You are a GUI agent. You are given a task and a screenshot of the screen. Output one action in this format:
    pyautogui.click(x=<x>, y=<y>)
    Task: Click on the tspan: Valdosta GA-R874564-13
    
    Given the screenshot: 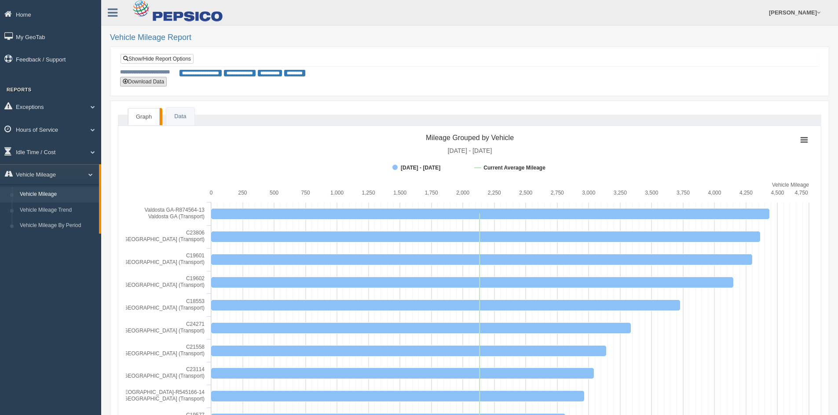 What is the action you would take?
    pyautogui.click(x=174, y=210)
    